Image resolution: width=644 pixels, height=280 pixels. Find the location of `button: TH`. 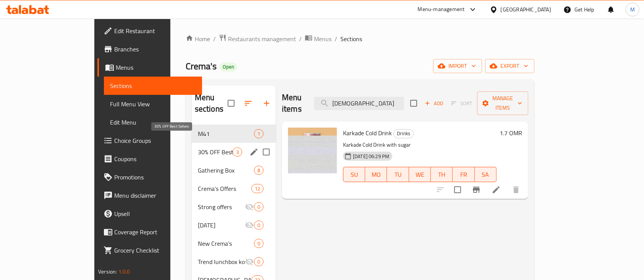

button: TH is located at coordinates (441, 174).